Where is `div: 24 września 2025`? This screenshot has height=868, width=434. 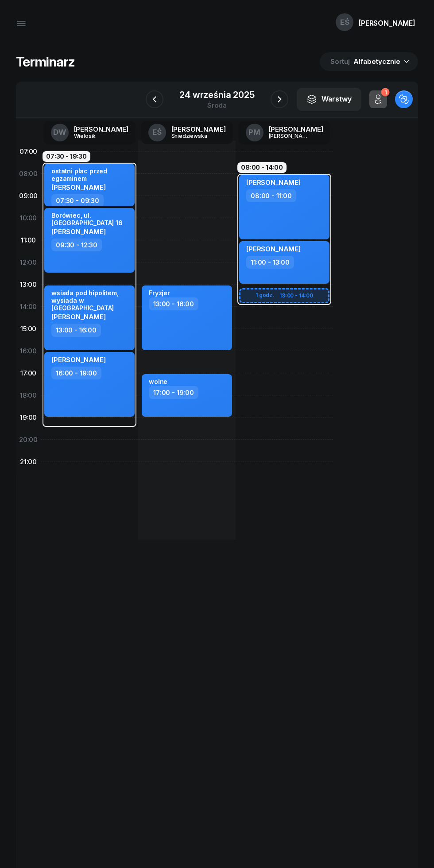 div: 24 września 2025 is located at coordinates (217, 95).